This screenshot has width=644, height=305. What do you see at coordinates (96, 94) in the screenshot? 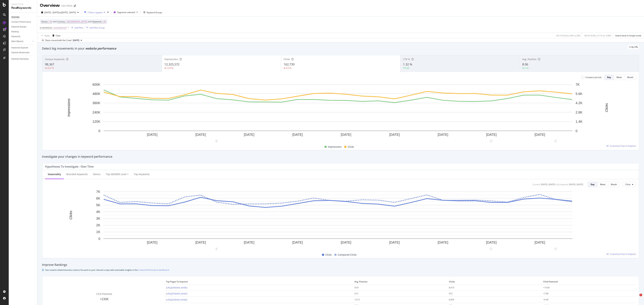
I see `text: 480K` at bounding box center [96, 94].